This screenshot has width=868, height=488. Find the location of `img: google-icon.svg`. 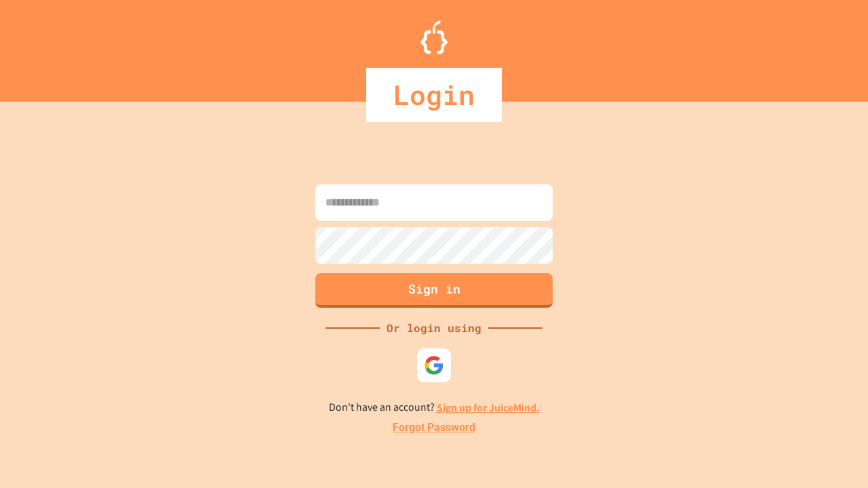

img: google-icon.svg is located at coordinates (434, 365).